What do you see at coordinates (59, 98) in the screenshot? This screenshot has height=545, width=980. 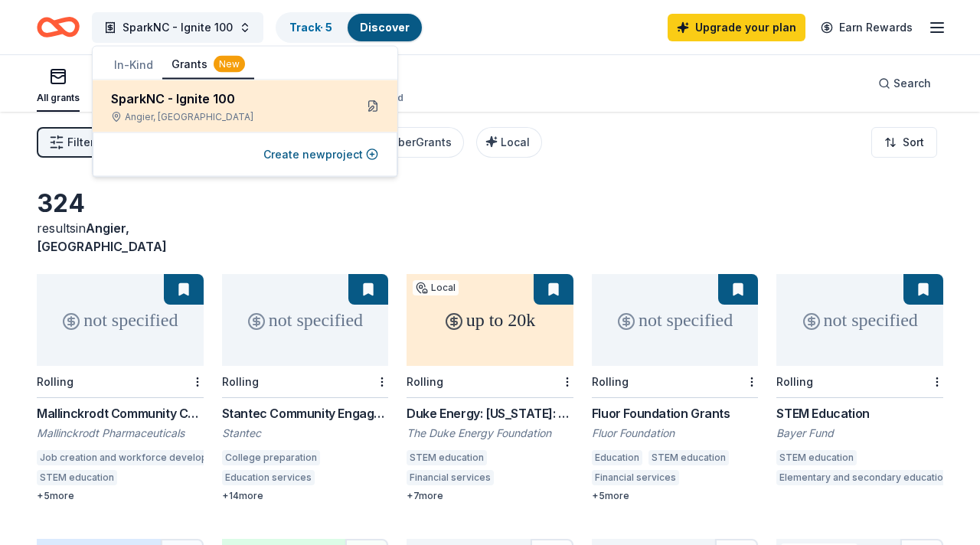 I see `div: All grants` at bounding box center [59, 98].